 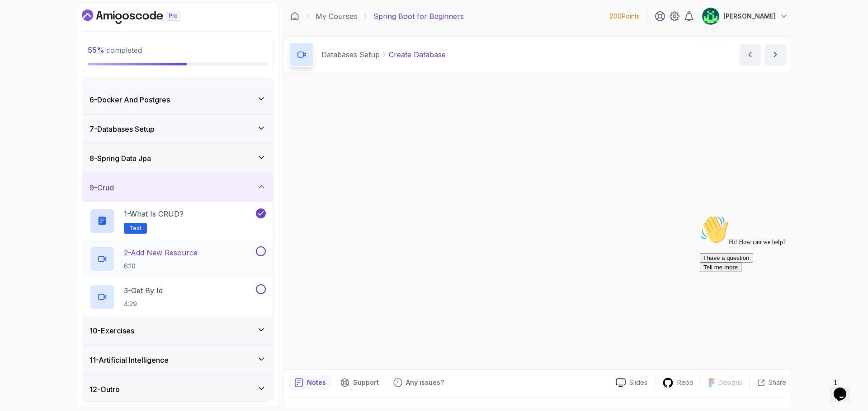 What do you see at coordinates (120, 159) in the screenshot?
I see `h3: 8 - Spring Data Jpa` at bounding box center [120, 159].